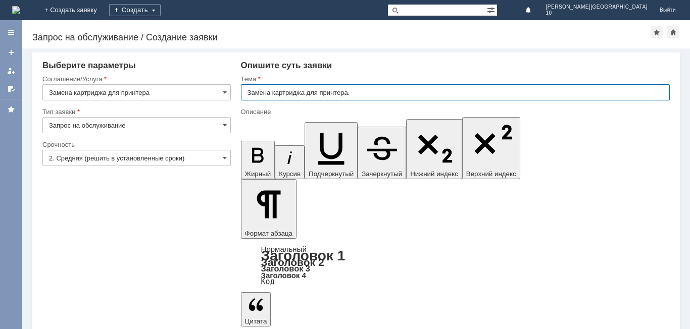  I want to click on button: Подчеркнутый, so click(331, 150).